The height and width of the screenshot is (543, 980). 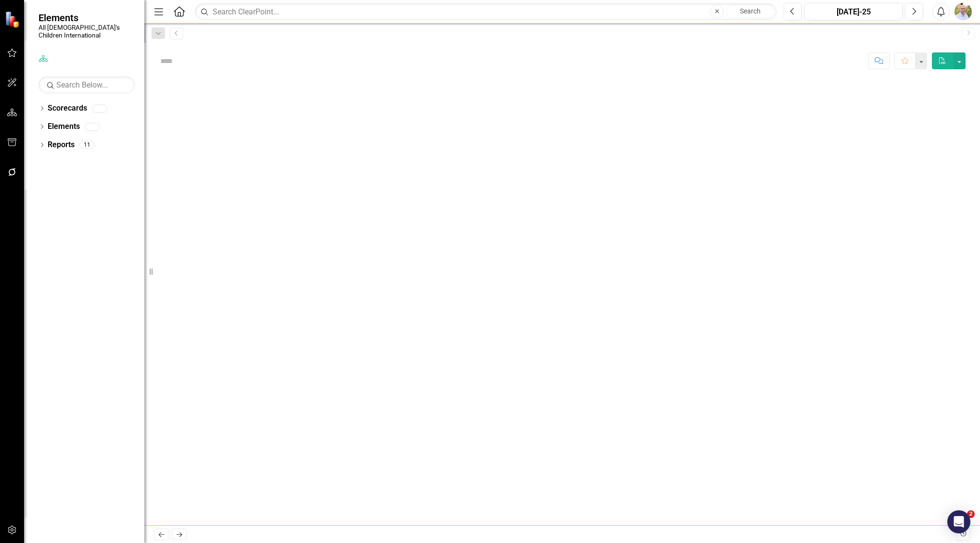 What do you see at coordinates (87, 18) in the screenshot?
I see `span: Elements` at bounding box center [87, 18].